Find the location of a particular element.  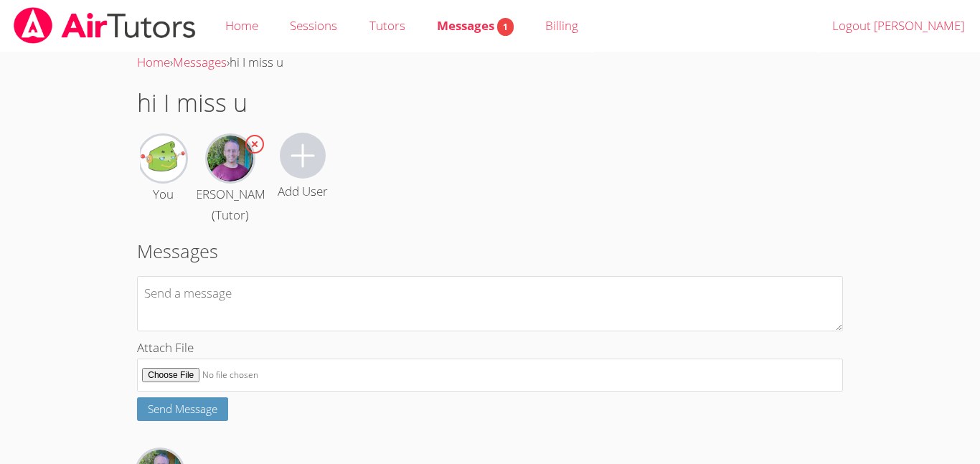

a: Home is located at coordinates (154, 62).